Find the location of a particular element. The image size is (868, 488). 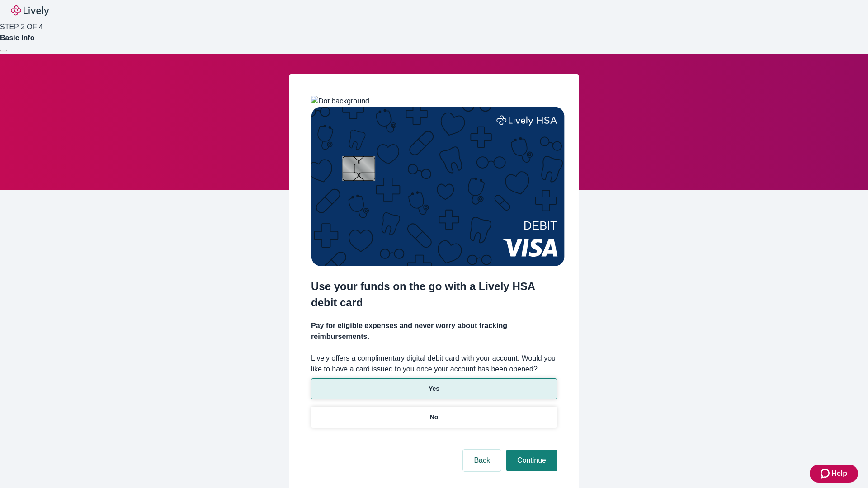

button: Yes is located at coordinates (434, 388).